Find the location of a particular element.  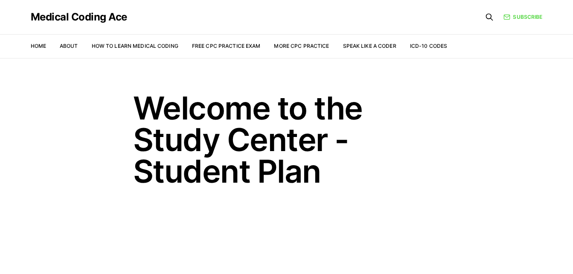

a: Speak Like a Coder is located at coordinates (369, 46).